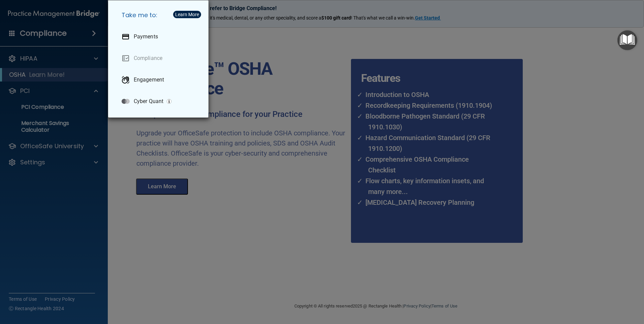 The width and height of the screenshot is (644, 324). Describe the element at coordinates (149, 80) in the screenshot. I see `p: Engagement` at that location.